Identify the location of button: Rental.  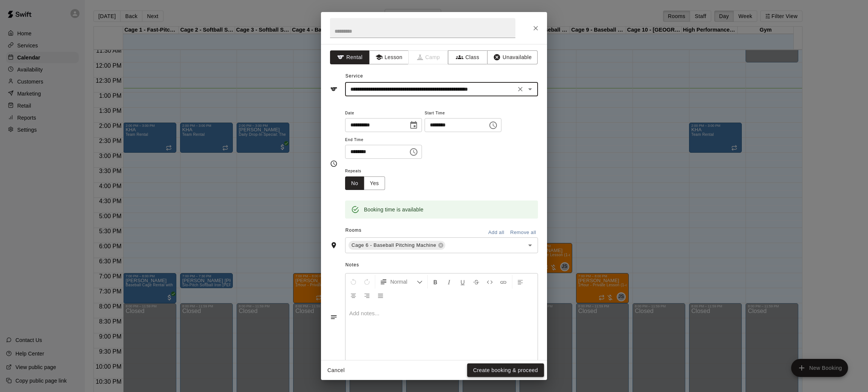
(350, 57).